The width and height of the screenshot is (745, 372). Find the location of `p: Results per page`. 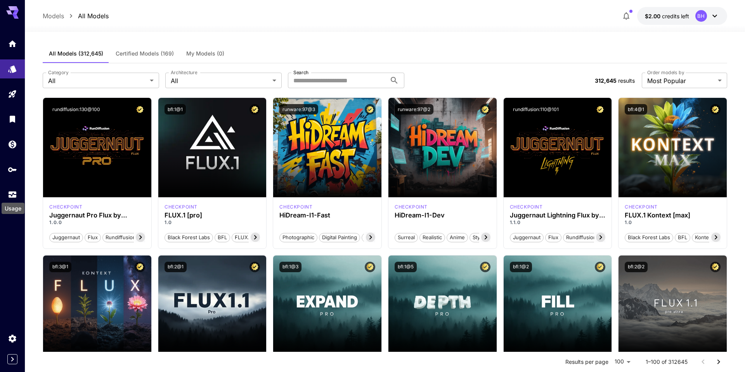

p: Results per page is located at coordinates (587, 362).